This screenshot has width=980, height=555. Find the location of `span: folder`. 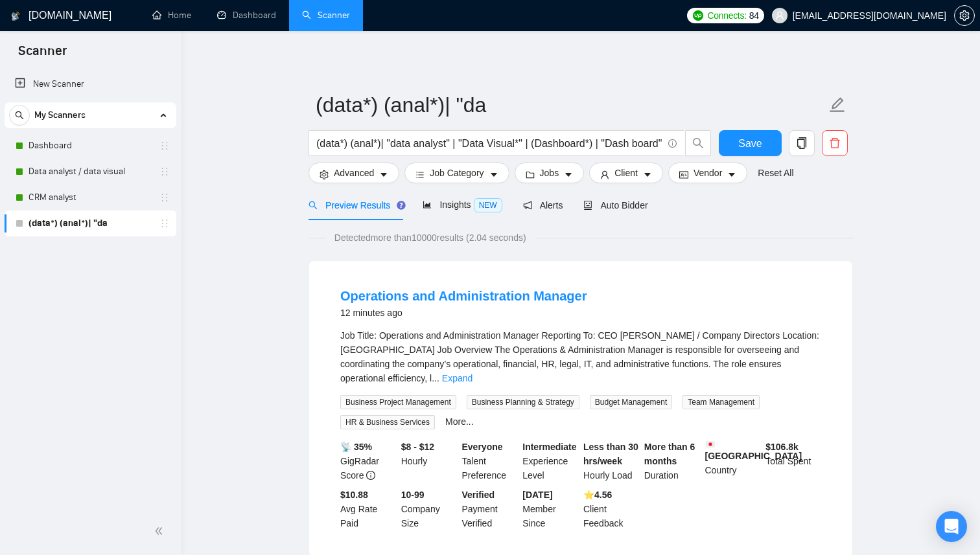

span: folder is located at coordinates (530, 175).